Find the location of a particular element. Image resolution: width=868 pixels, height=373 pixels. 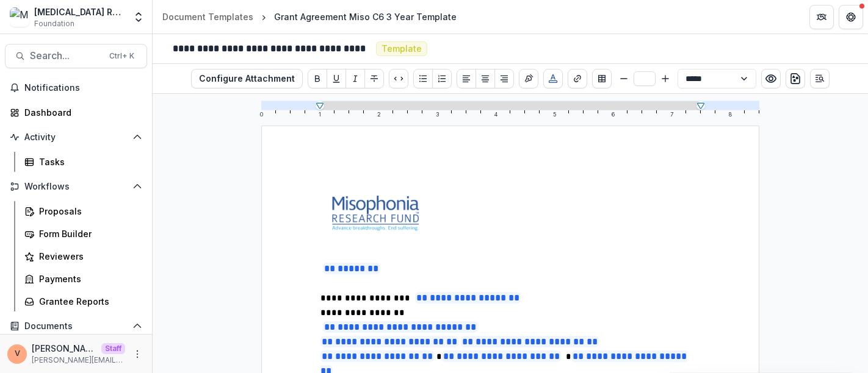

span: Notifications is located at coordinates (83, 88).